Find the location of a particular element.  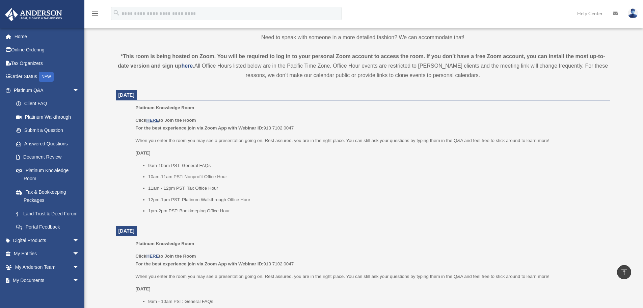

strong: *This room is being hosted on Zoom. You will be required to log in to your personal Zoom account ... is located at coordinates (362, 61).